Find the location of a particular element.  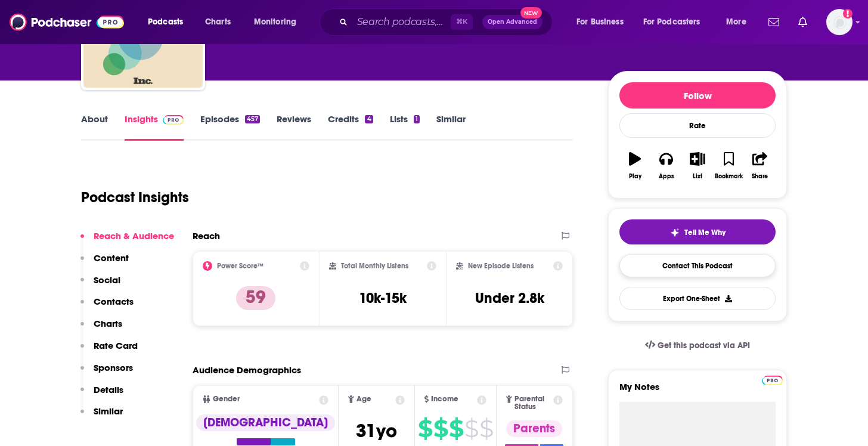

a: Charts is located at coordinates (218, 22).